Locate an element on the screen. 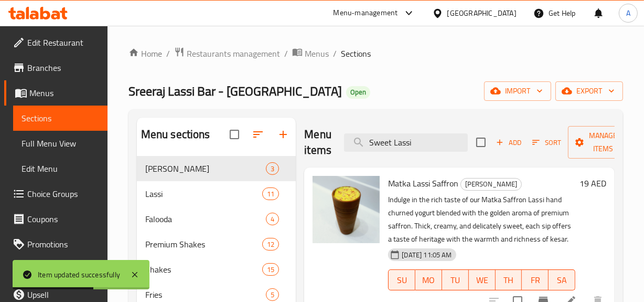 Image resolution: width=644 pixels, height=302 pixels. span: SA is located at coordinates (562, 280).